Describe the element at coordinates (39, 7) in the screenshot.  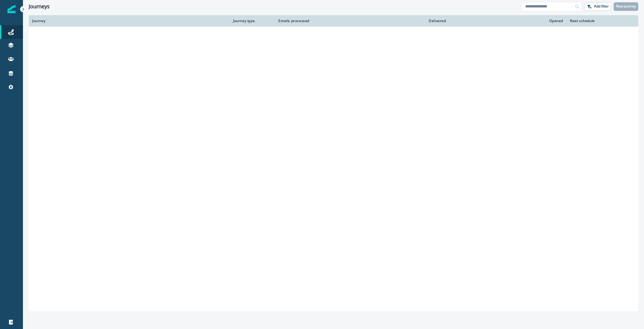
I see `h1: Journeys` at that location.